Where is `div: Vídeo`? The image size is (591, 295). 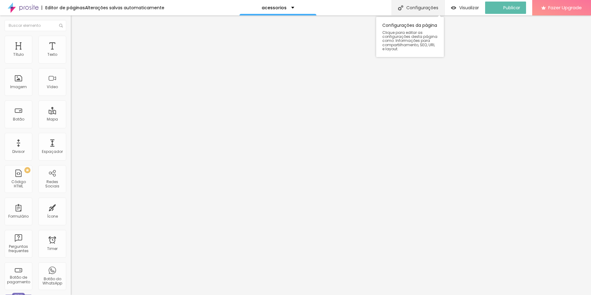
div: Vídeo is located at coordinates (52, 87).